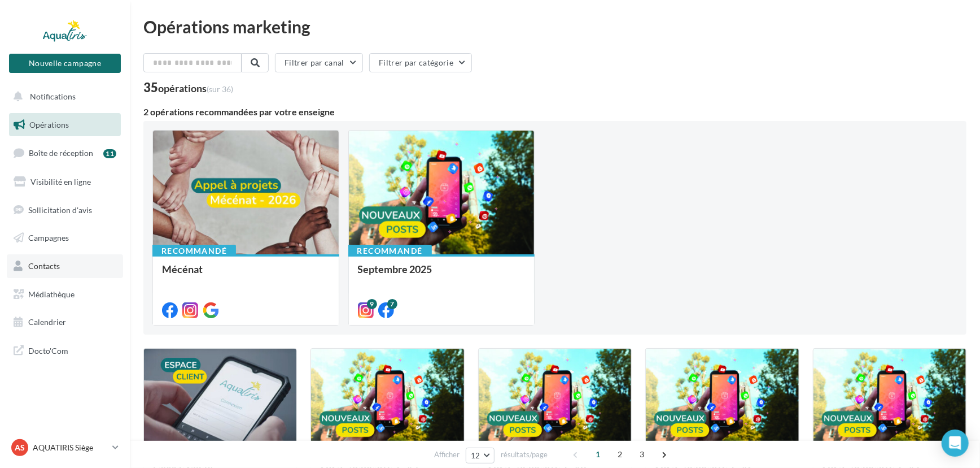  I want to click on span: Docto'Com, so click(48, 350).